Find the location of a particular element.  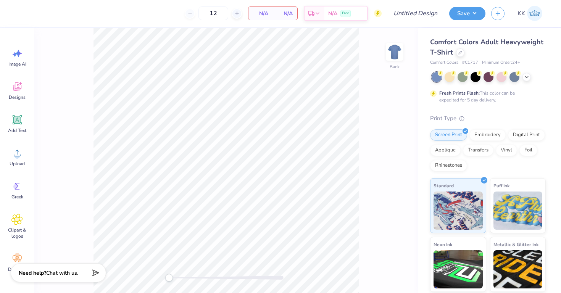

span: Puff Ink is located at coordinates (501, 185).